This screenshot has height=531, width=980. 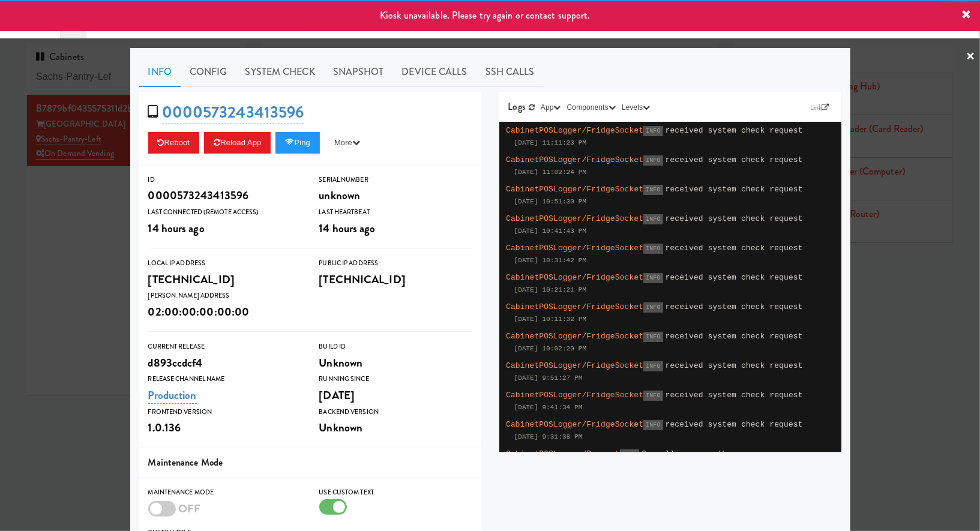 I want to click on a: 0000573243413596, so click(x=233, y=112).